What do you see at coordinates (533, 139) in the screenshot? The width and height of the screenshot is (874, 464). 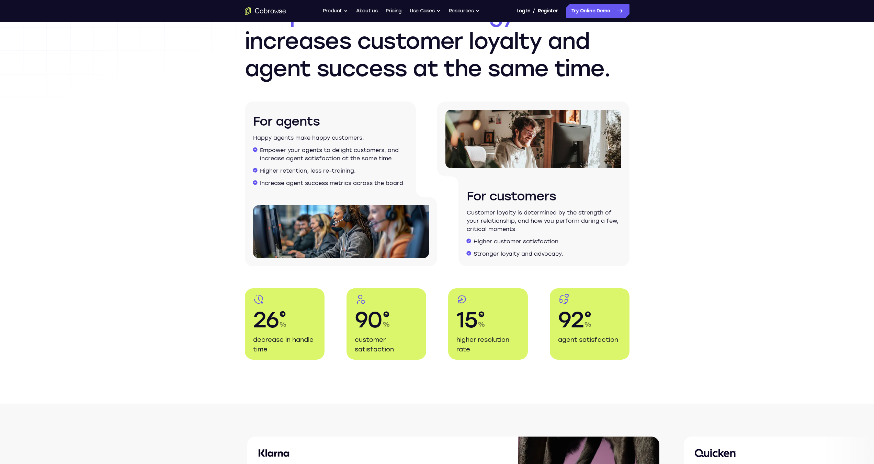 I see `img: A person working on a computer` at bounding box center [533, 139].